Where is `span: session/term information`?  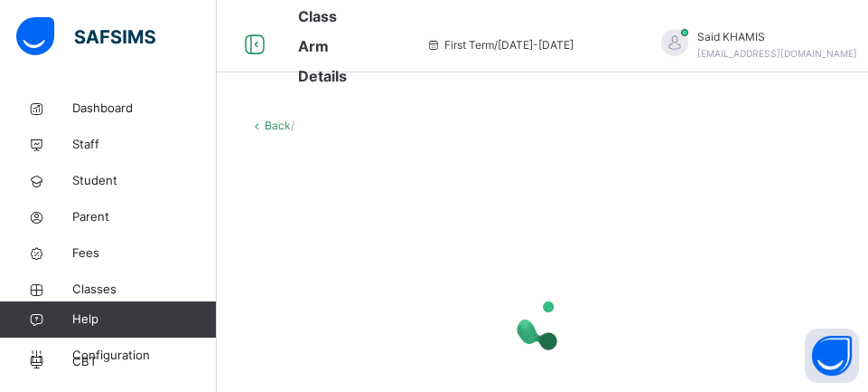 span: session/term information is located at coordinates (500, 45).